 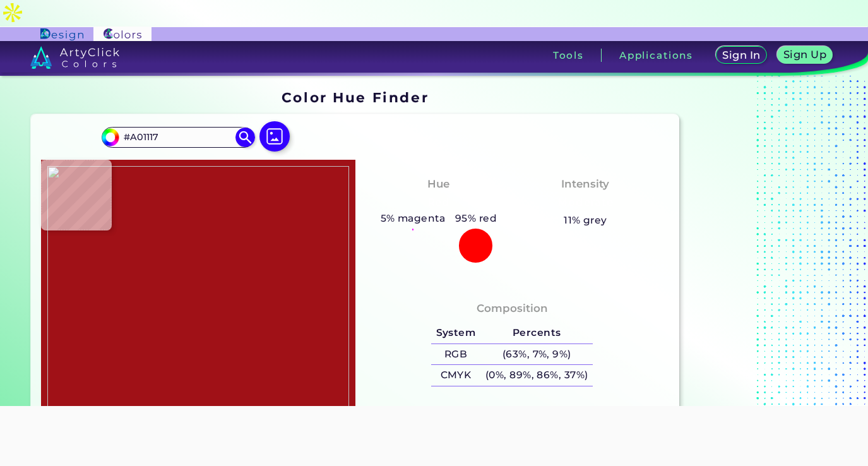 What do you see at coordinates (275, 136) in the screenshot?
I see `img: icon picture` at bounding box center [275, 136].